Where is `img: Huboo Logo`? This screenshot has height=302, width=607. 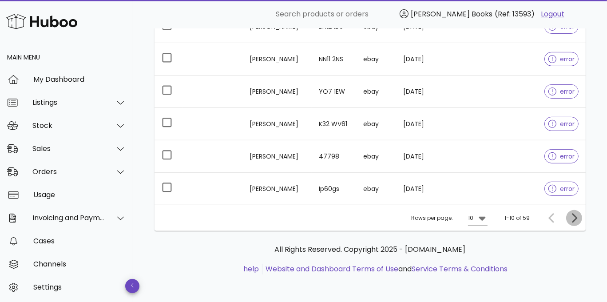
img: Huboo Logo is located at coordinates (42, 21).